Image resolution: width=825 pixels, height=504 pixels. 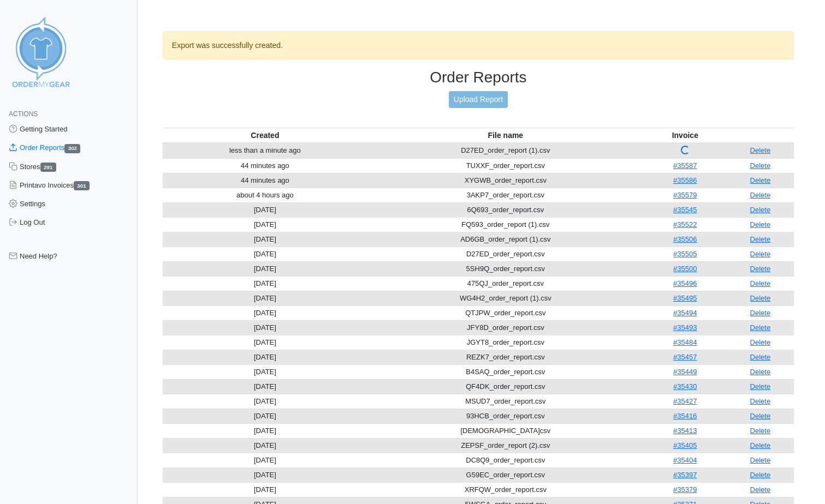 What do you see at coordinates (685, 327) in the screenshot?
I see `a: #35493` at bounding box center [685, 327].